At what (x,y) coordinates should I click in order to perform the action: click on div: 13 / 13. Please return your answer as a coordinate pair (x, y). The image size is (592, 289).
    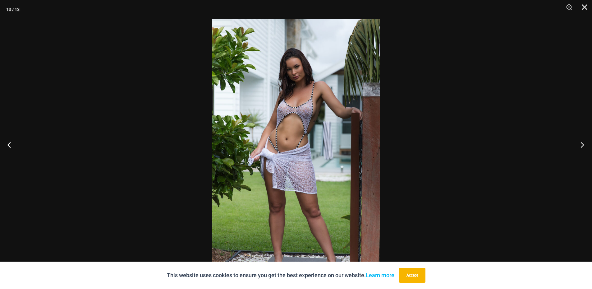
    Looking at the image, I should click on (13, 9).